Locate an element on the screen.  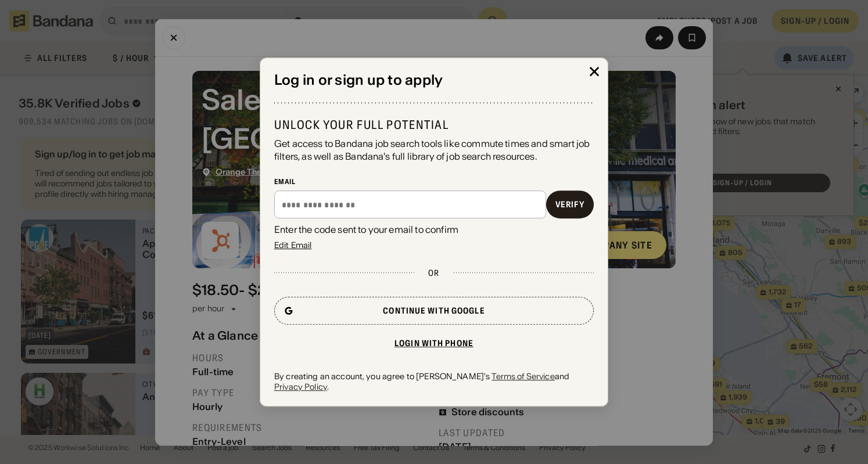
div: or is located at coordinates (434, 273).